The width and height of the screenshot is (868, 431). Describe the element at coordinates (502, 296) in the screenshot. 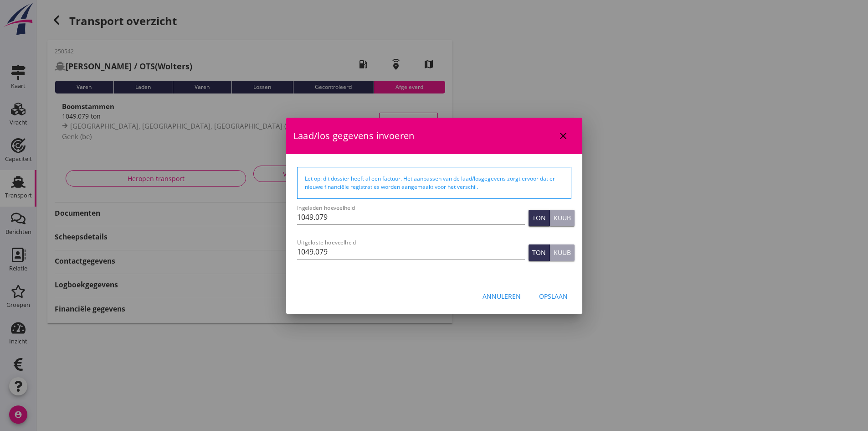

I see `div: Annuleren` at that location.